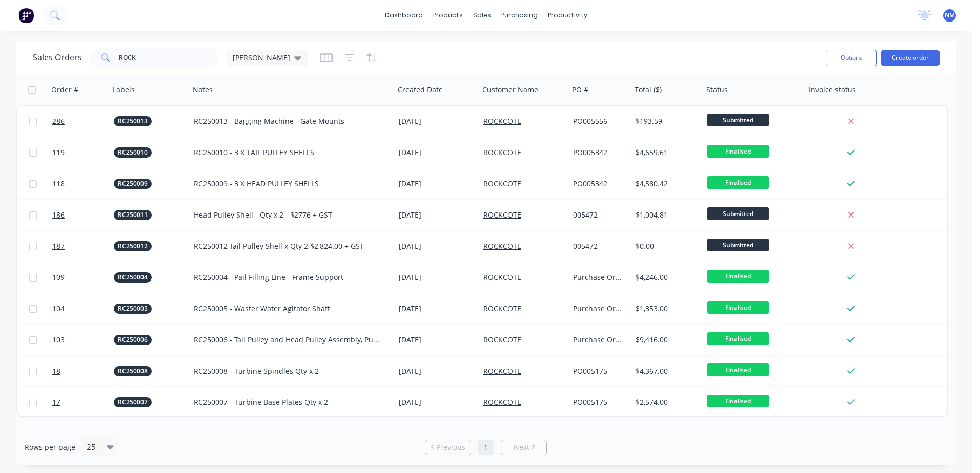  What do you see at coordinates (524, 448) in the screenshot?
I see `a: Next page` at bounding box center [524, 448].